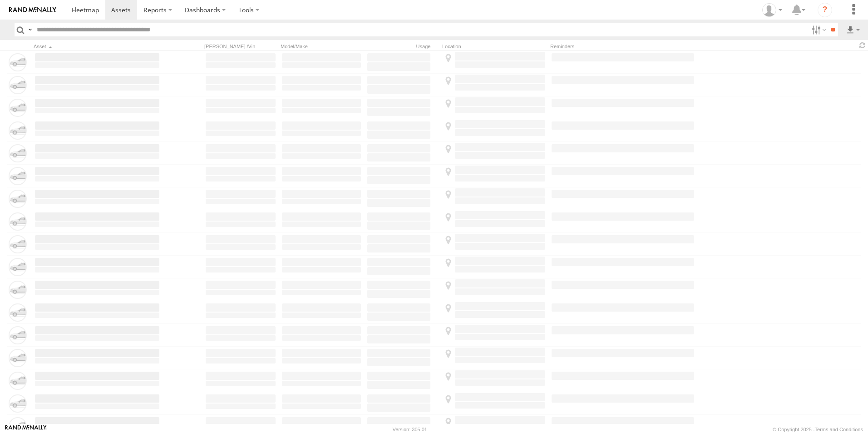 This screenshot has width=868, height=434. Describe the element at coordinates (410, 429) in the screenshot. I see `div: Version: 305.01` at that location.